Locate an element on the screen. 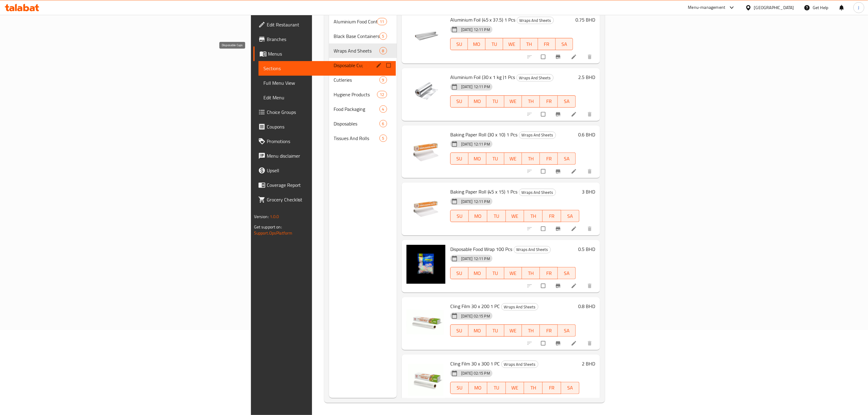  span: Coupons is located at coordinates (328, 126).